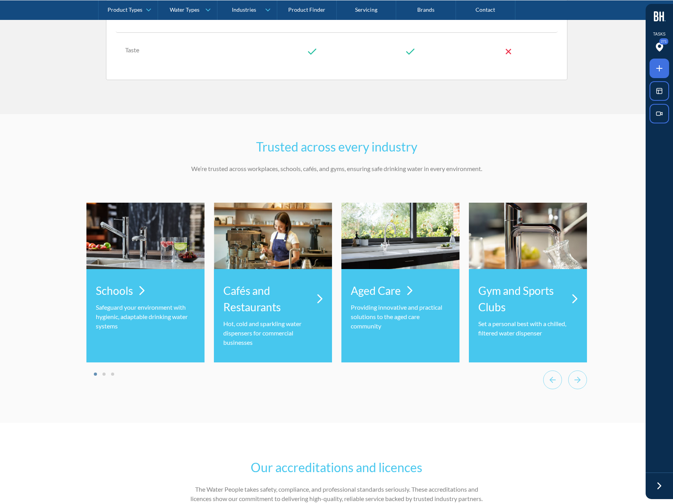 Image resolution: width=673 pixels, height=503 pixels. What do you see at coordinates (577, 381) in the screenshot?
I see `div: Next slide` at bounding box center [577, 381].